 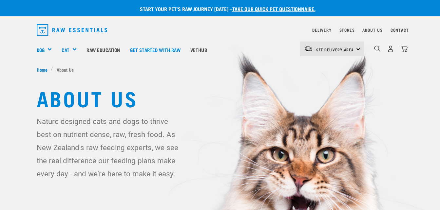 What do you see at coordinates (72, 30) in the screenshot?
I see `img: Raw Essentials Logo` at bounding box center [72, 30].